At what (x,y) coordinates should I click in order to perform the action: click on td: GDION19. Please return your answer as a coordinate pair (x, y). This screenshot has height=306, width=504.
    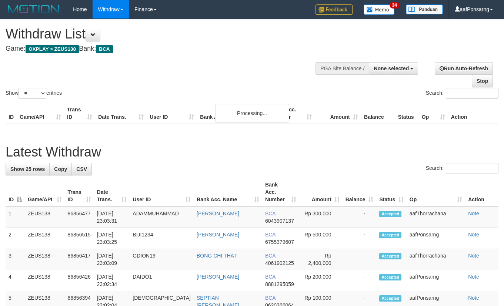
    Looking at the image, I should click on (161, 259).